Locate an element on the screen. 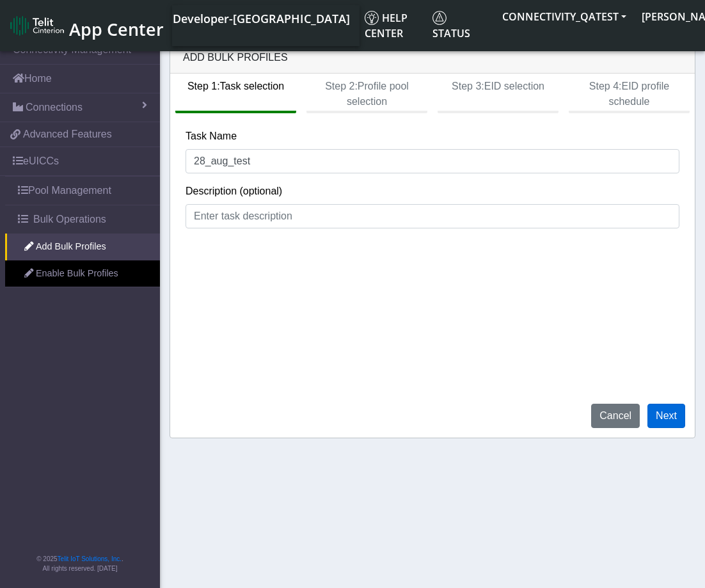 The height and width of the screenshot is (588, 705). button: CONNECTIVITY_QATEST is located at coordinates (564, 17).